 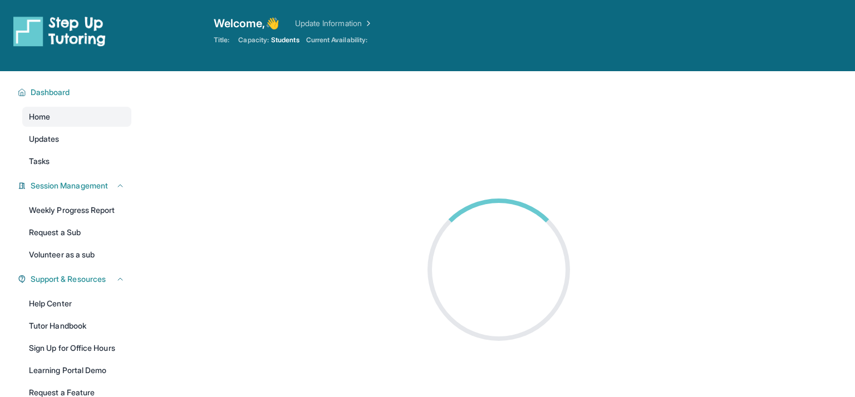 What do you see at coordinates (39, 161) in the screenshot?
I see `span: Tasks` at bounding box center [39, 161].